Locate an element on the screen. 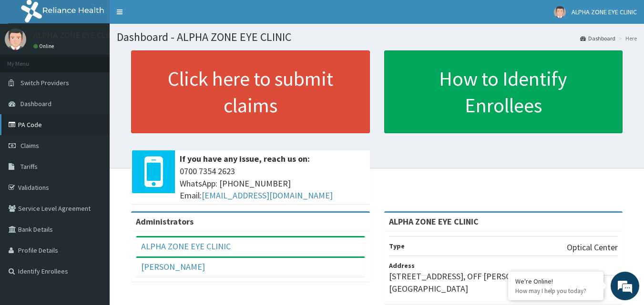 The height and width of the screenshot is (305, 644). a: How to Identify Enrollees is located at coordinates (503, 92).